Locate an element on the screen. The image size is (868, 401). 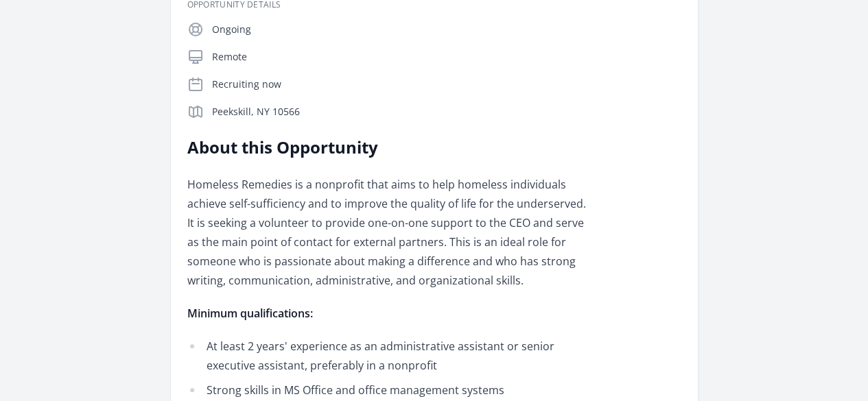
li: At least 2 years' experience as an administrative assistant or senior executive assistant, prefer... is located at coordinates (388, 356).